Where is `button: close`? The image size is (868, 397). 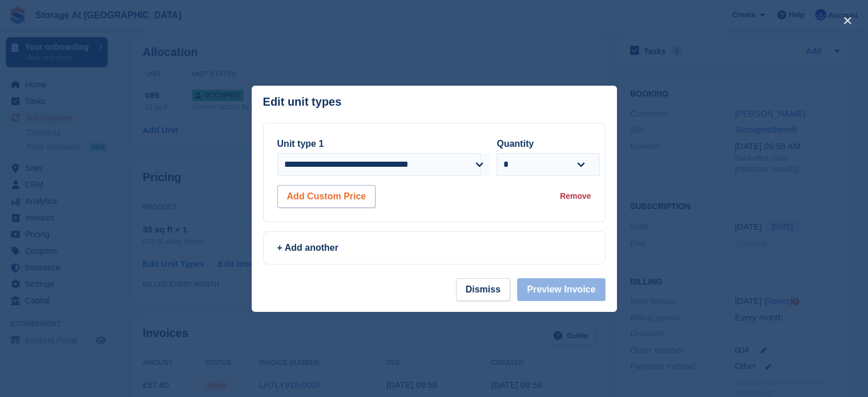
button: close is located at coordinates (848, 21).